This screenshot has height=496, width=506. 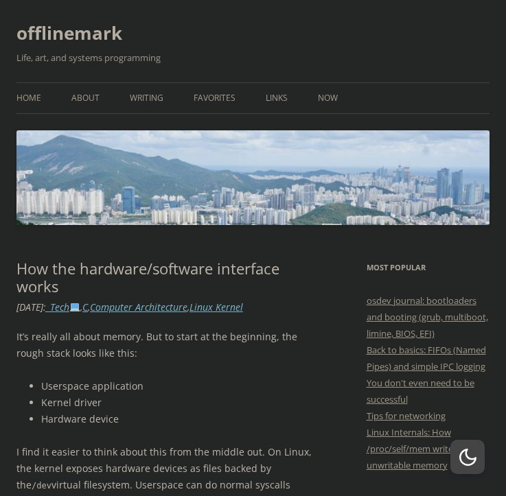 I want to click on a: Home, so click(x=29, y=98).